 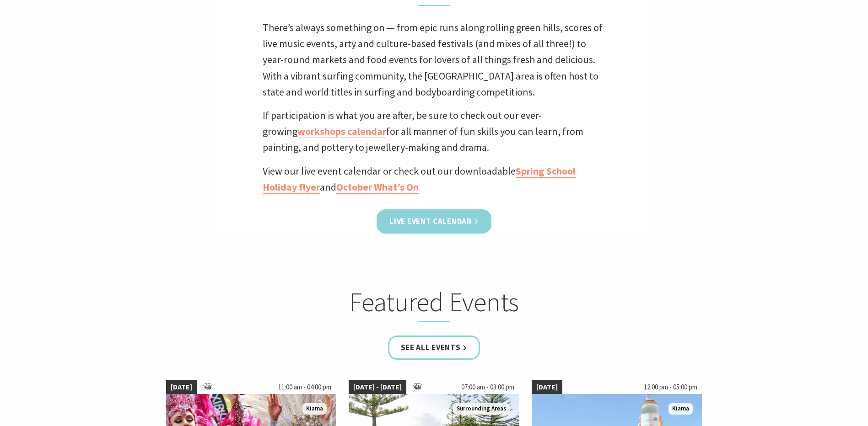 I want to click on span: Surrounding Areas, so click(x=482, y=409).